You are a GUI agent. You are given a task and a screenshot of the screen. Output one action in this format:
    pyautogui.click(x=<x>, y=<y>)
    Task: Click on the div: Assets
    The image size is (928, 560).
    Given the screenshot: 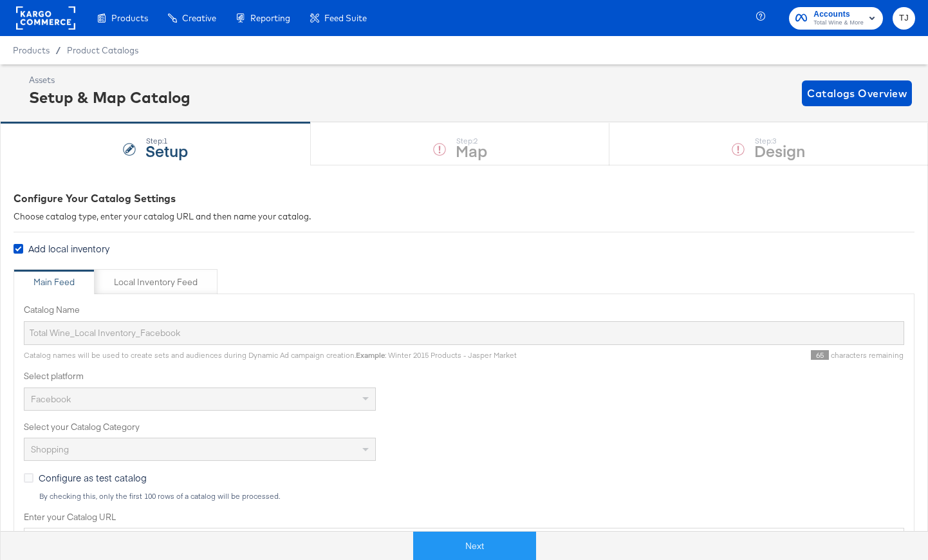 What is the action you would take?
    pyautogui.click(x=109, y=80)
    